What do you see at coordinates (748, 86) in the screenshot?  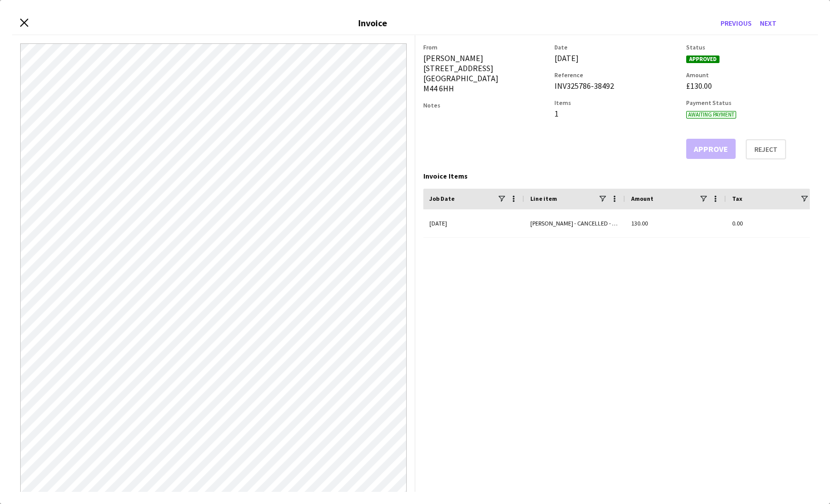 I see `div: £130.00` at bounding box center [748, 86].